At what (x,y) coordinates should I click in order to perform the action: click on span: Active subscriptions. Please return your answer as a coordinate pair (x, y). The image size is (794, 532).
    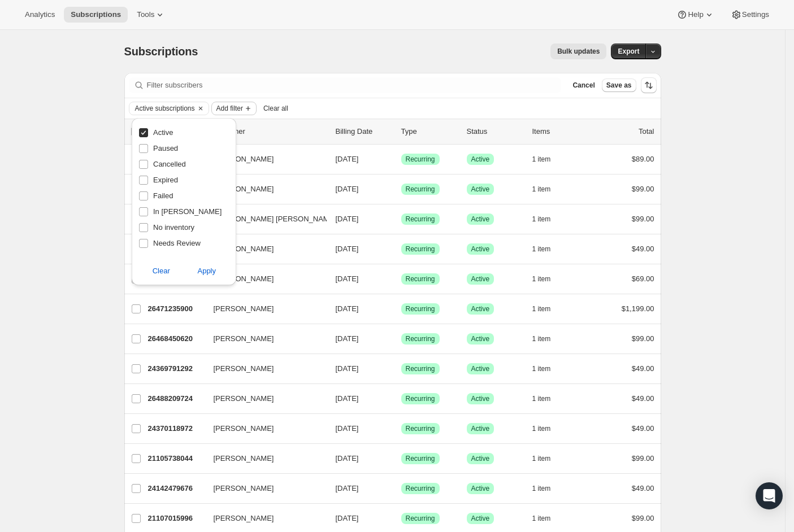
    Looking at the image, I should click on (165, 109).